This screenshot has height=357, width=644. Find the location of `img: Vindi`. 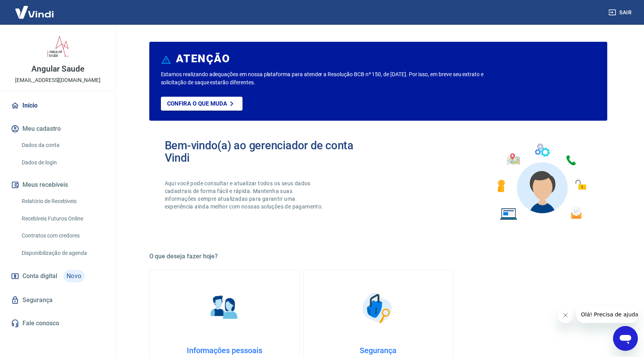

img: Vindi is located at coordinates (34, 12).